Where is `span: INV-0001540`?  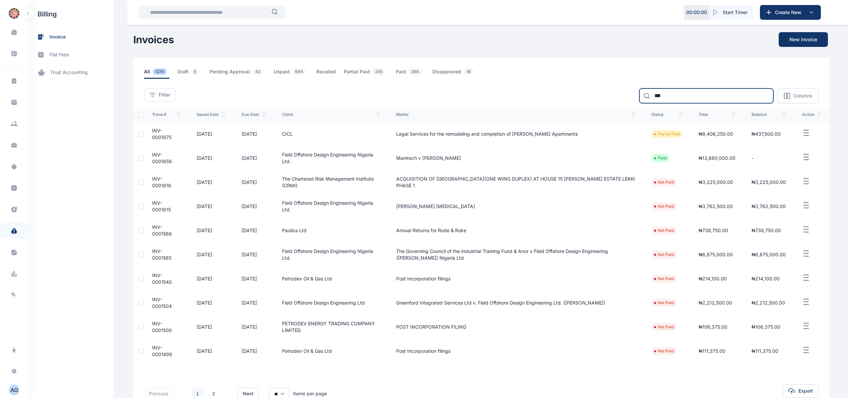
span: INV-0001540 is located at coordinates (162, 278).